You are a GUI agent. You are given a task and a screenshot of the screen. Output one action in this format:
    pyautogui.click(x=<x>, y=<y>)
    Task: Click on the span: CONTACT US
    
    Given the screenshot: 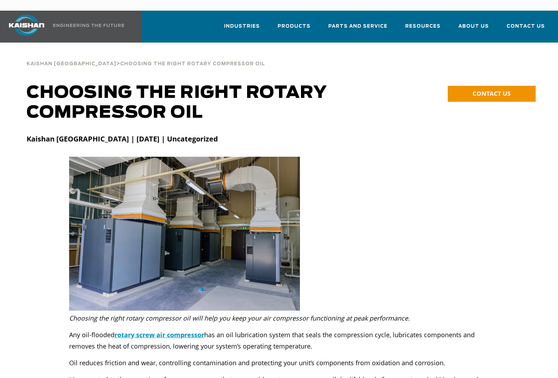 What is the action you would take?
    pyautogui.click(x=491, y=93)
    